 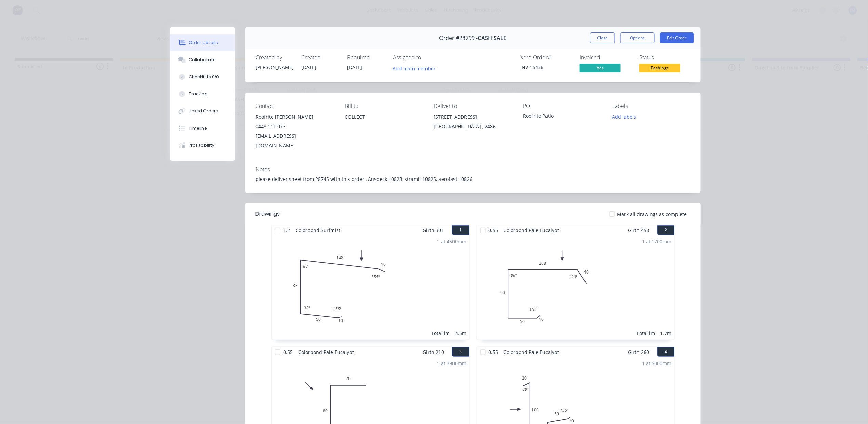 I want to click on div: Created by, so click(x=274, y=57).